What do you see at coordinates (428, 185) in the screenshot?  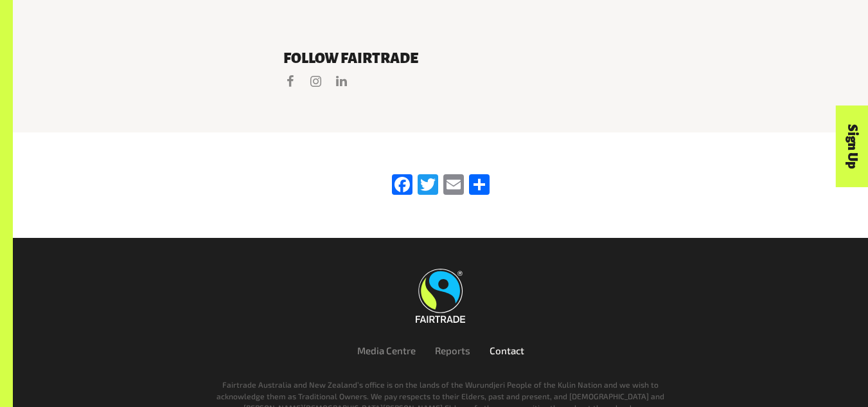 I see `a: Twitter` at bounding box center [428, 185].